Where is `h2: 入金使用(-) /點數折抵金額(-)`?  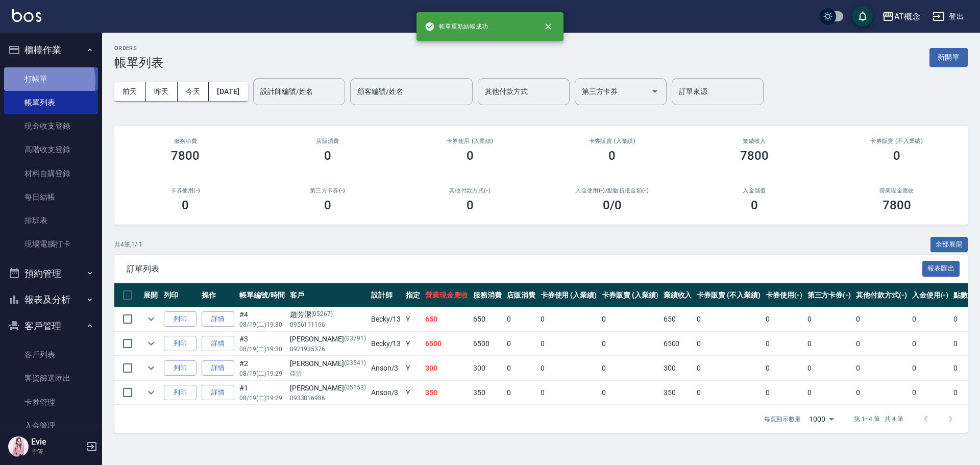
h2: 入金使用(-) /點數折抵金額(-) is located at coordinates (612, 190).